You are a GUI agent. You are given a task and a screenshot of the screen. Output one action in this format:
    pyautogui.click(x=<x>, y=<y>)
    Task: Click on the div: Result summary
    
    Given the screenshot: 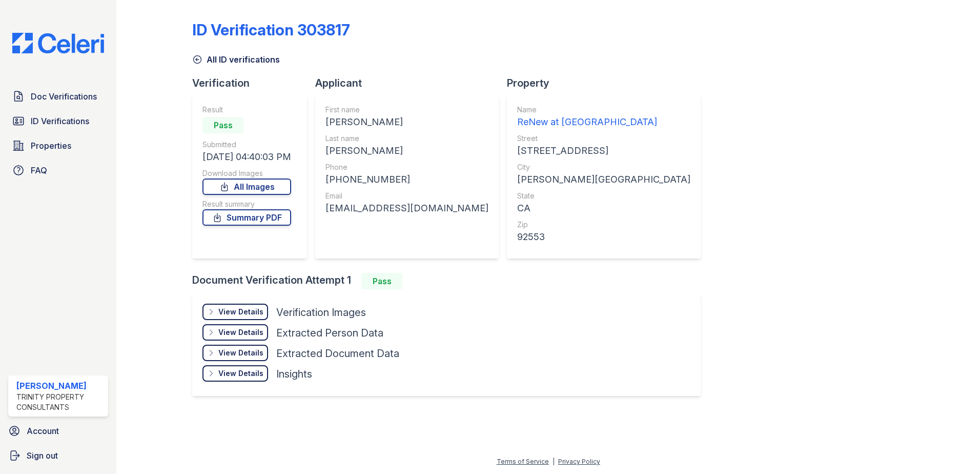 What is the action you would take?
    pyautogui.click(x=247, y=204)
    